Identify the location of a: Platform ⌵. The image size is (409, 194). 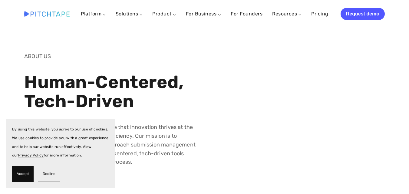
(93, 14).